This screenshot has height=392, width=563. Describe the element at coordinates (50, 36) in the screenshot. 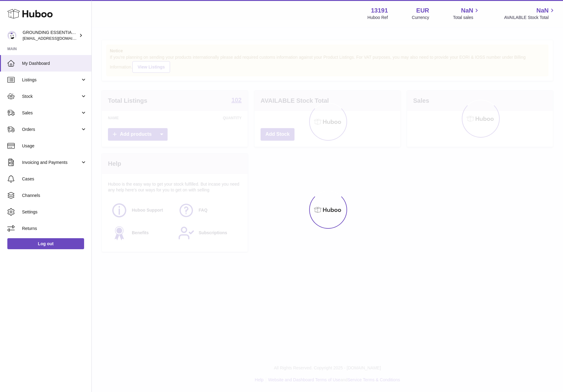

I see `div: GROUNDING ESSENTIALS INTERNATIONAL SLU` at that location.